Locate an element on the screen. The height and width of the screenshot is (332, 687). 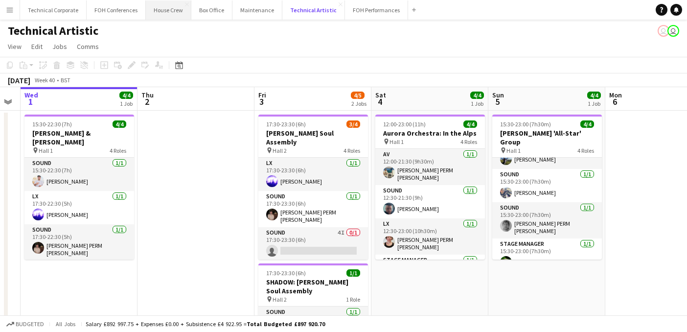
div: 12:00-23:00 (11h)4/4Aurora Orchestra: In the Alps Hall 14 RolesAV1/112:00-21:30 (9h30m)[PERSON_NA... is located at coordinates (430, 187).